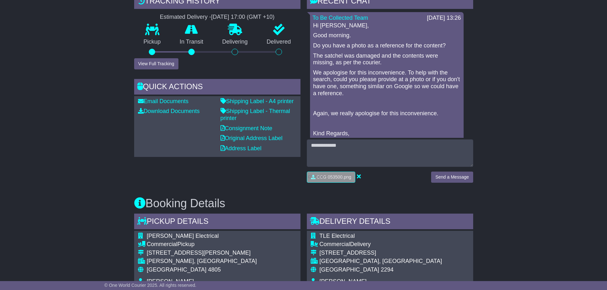  I want to click on a: To Be Collected Team, so click(340, 18).